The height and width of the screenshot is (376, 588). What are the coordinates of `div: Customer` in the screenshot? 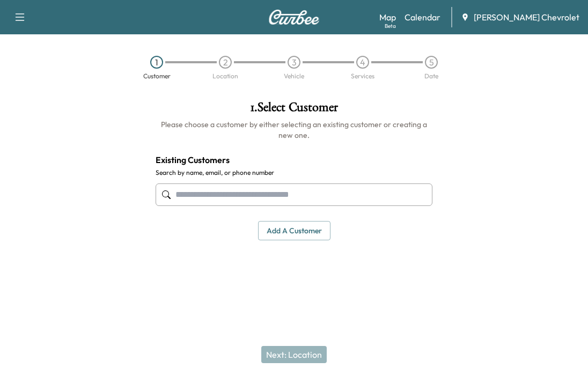 It's located at (157, 76).